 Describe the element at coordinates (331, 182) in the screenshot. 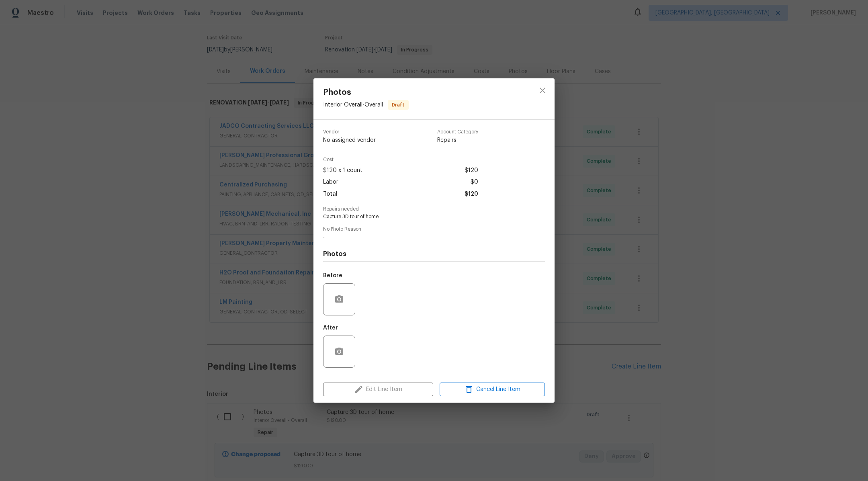

I see `span: Labor` at that location.